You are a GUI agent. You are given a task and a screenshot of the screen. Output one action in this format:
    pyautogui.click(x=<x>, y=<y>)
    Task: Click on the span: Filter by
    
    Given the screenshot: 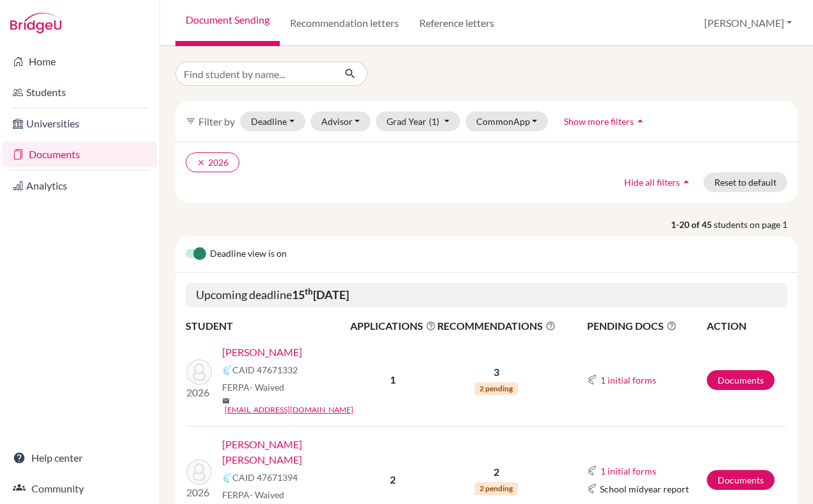 What is the action you would take?
    pyautogui.click(x=216, y=121)
    